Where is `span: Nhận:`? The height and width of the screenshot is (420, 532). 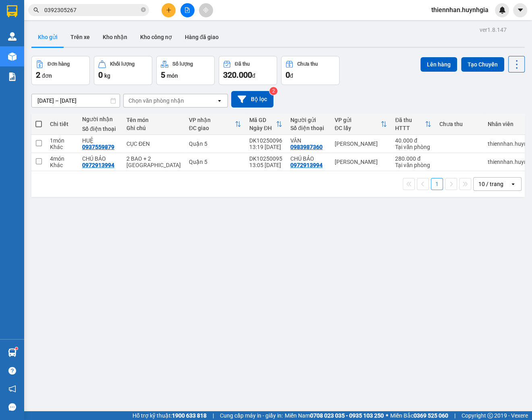 span: Nhận: is located at coordinates (87, 11).